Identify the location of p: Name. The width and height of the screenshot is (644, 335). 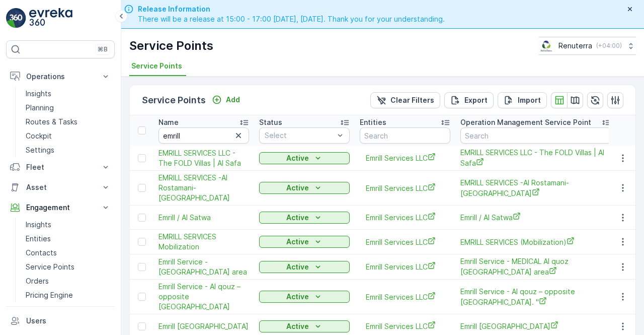
(169, 123).